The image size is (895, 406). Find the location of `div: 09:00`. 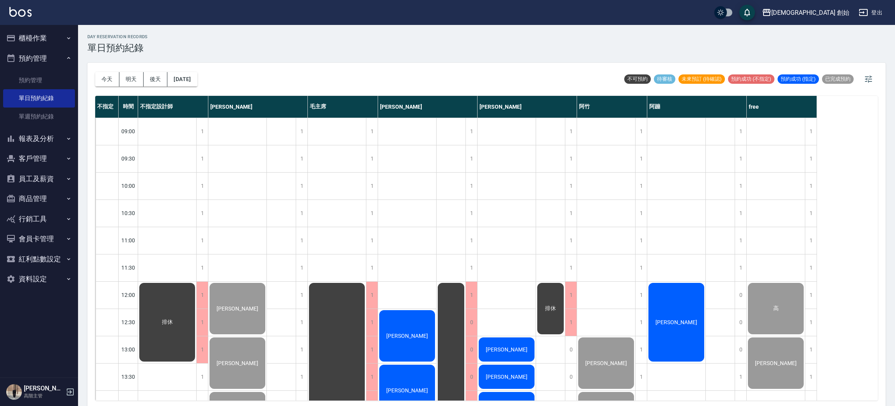

div: 09:00 is located at coordinates (128, 131).